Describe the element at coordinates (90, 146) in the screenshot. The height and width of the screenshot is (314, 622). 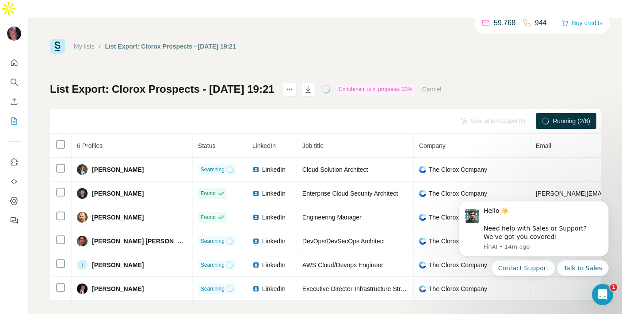
I see `span: 6 Profiles` at that location.